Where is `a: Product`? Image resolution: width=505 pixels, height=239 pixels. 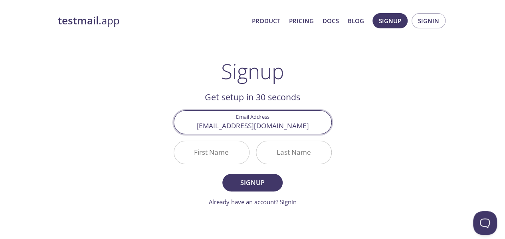 a: Product is located at coordinates (266, 21).